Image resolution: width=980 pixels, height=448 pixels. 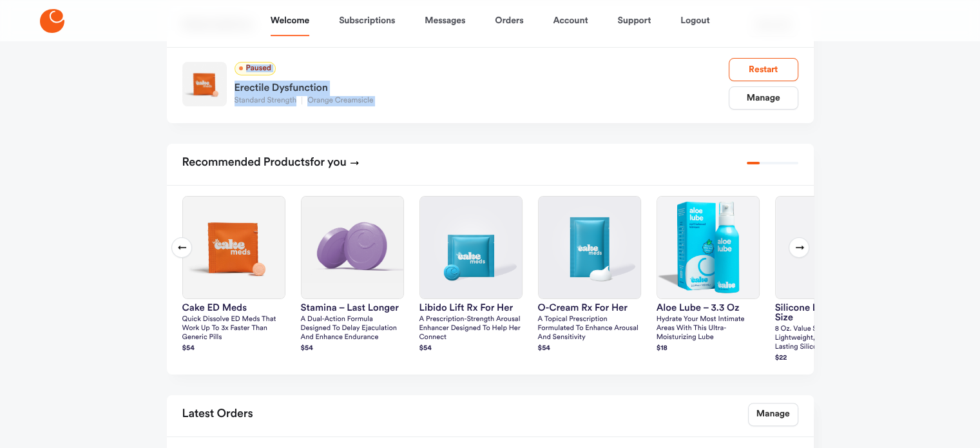 What do you see at coordinates (589, 276) in the screenshot?
I see `a: O-Cream Rx for HerO-Cream Rx for HerA topical prescription formulated to enhance arousal and sens...` at bounding box center [589, 276].